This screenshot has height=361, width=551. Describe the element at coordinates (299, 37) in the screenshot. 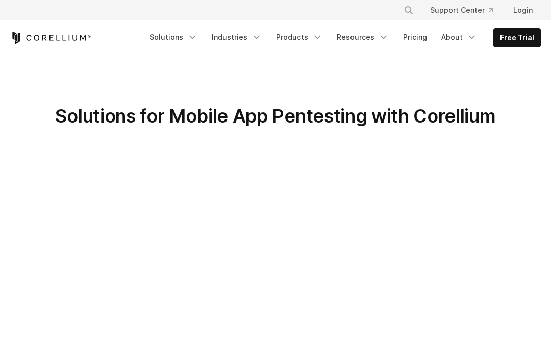

I see `a: Products` at that location.